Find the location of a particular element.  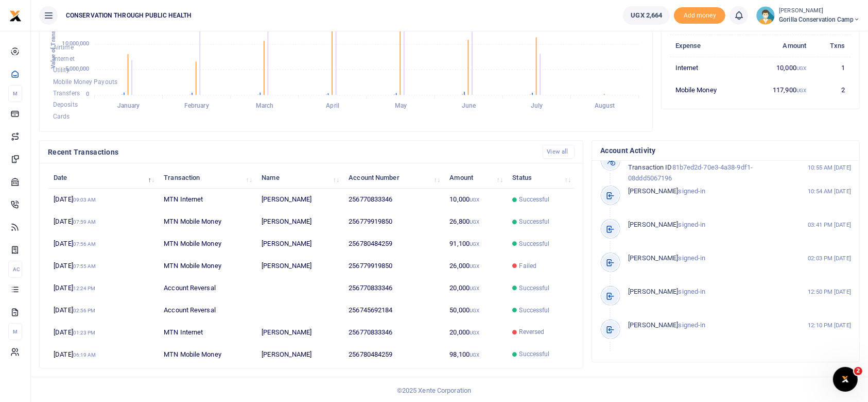

li: Wallet ballance is located at coordinates (646, 16).